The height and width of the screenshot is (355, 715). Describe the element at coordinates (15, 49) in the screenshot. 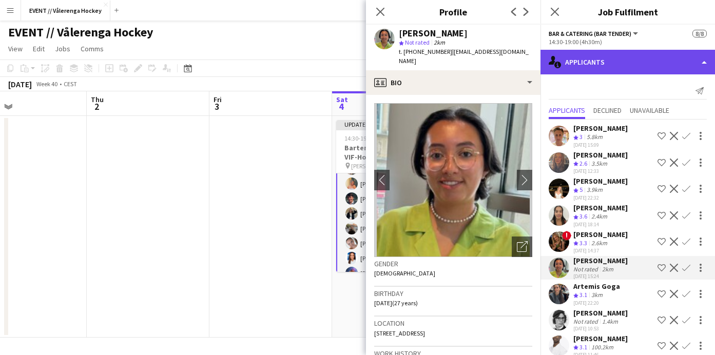

I see `span: View` at that location.